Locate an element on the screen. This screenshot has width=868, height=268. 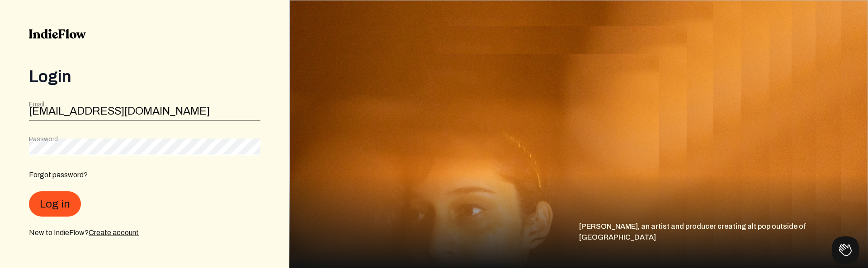
button: Log in is located at coordinates (55, 204).